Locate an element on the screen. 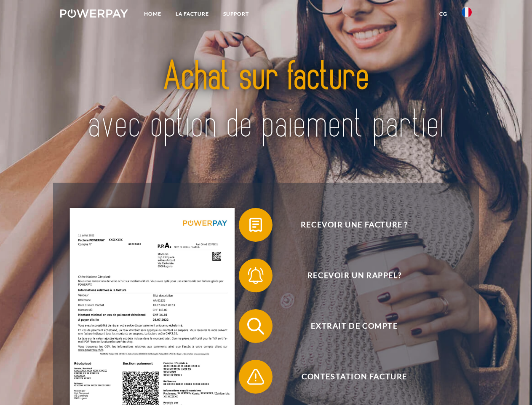 The width and height of the screenshot is (532, 405). button: Recevoir une facture ? is located at coordinates (349, 225).